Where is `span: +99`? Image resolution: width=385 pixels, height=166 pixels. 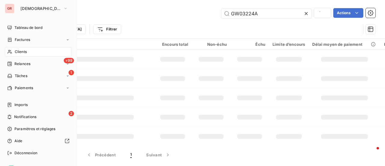 span: +99 is located at coordinates (69, 60).